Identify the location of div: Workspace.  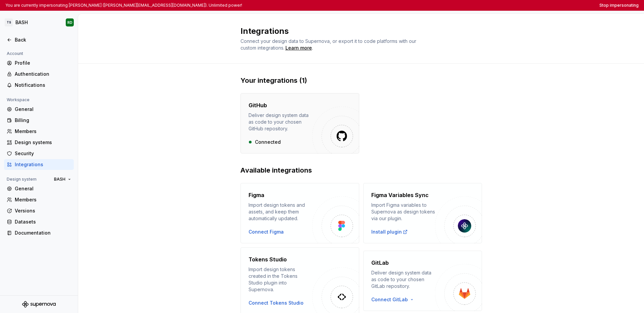
(18, 100).